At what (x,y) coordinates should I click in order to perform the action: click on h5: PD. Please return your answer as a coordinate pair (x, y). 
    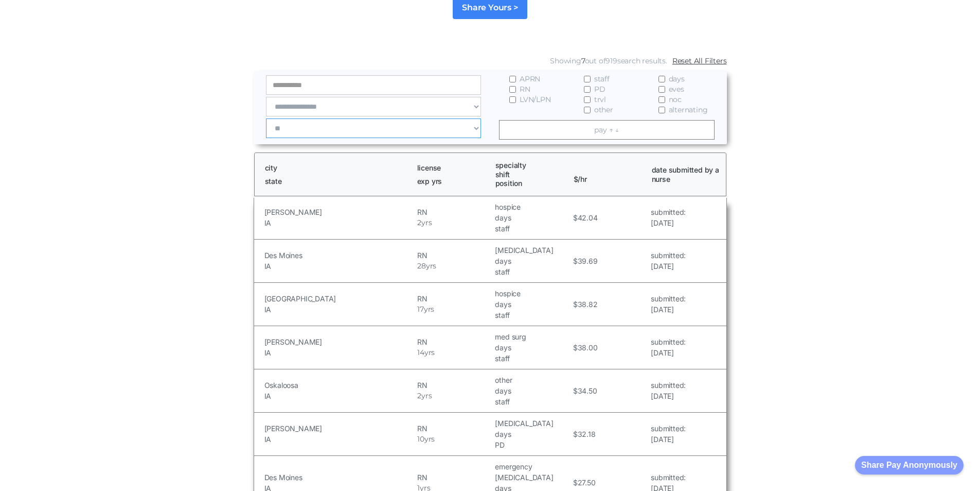
    Looking at the image, I should click on (533, 445).